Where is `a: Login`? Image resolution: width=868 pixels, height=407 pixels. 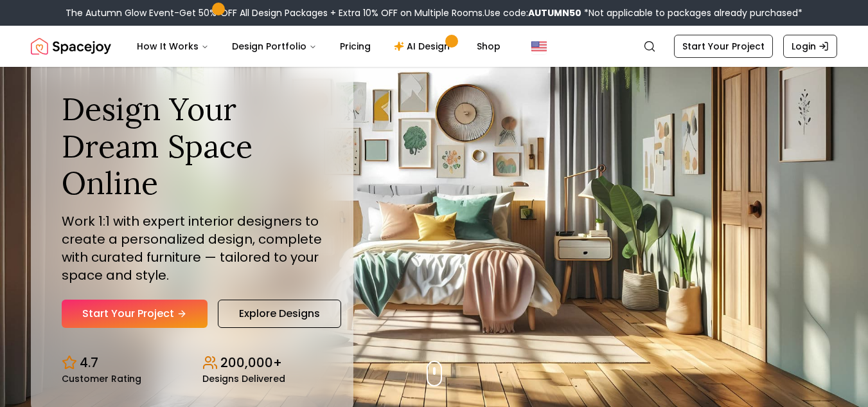
a: Login is located at coordinates (810, 46).